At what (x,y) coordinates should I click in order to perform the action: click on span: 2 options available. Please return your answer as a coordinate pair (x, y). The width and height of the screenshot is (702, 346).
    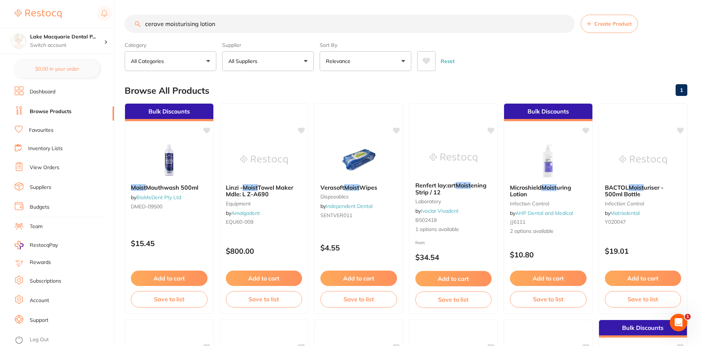
    Looking at the image, I should click on (548, 232).